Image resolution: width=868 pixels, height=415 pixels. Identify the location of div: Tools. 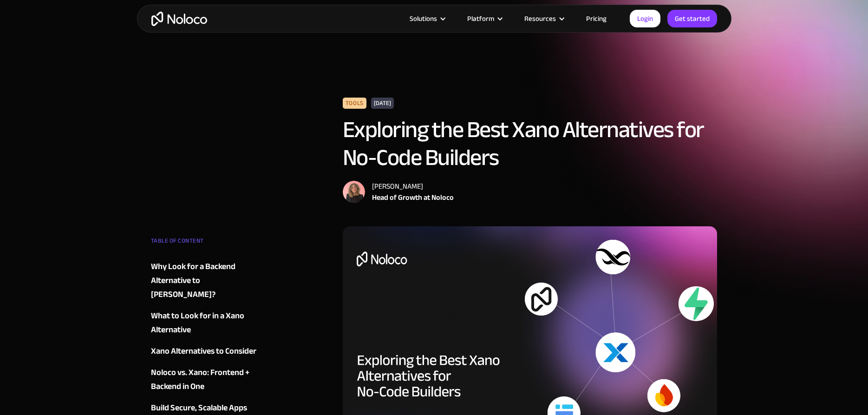
(354, 103).